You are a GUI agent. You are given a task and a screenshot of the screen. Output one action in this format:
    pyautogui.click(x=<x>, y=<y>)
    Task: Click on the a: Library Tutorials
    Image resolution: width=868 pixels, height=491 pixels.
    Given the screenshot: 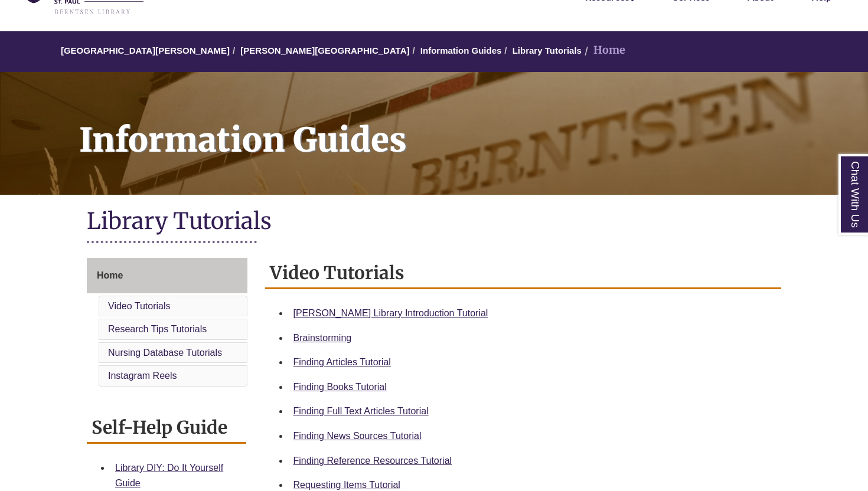 What is the action you would take?
    pyautogui.click(x=546, y=50)
    